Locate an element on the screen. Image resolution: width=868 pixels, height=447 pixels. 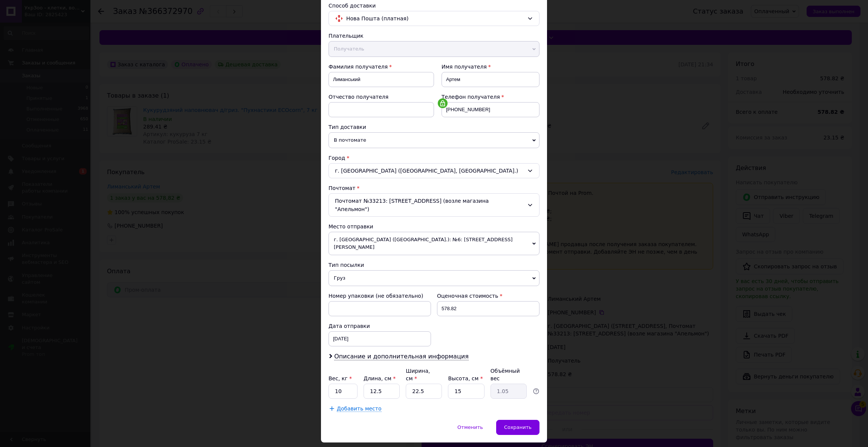
label: Длина, см is located at coordinates (380, 378).